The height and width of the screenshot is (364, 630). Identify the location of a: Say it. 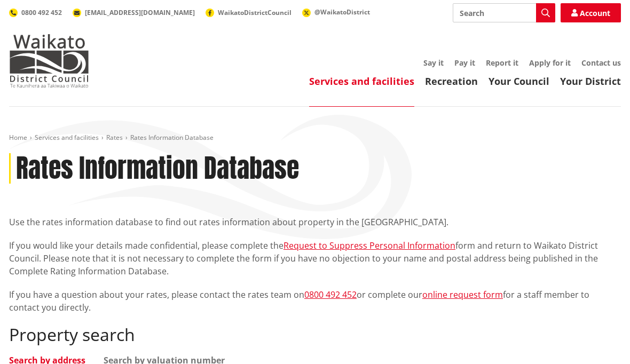
(434, 63).